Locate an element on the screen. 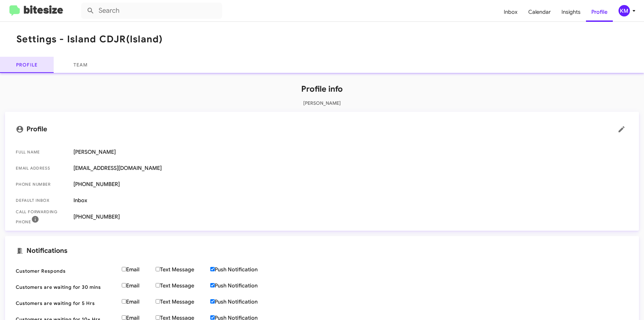 The width and height of the screenshot is (644, 320). span: Insights is located at coordinates (570, 12).